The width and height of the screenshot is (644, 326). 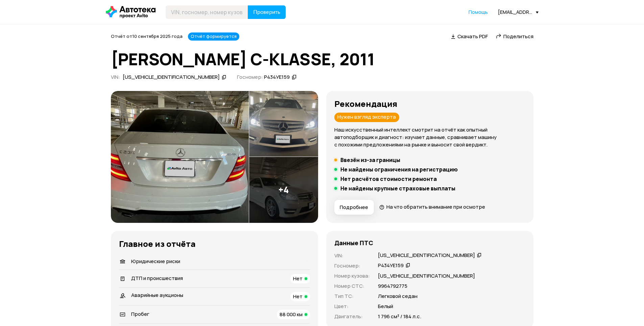 I want to click on span: Скачать PDF, so click(x=472, y=36).